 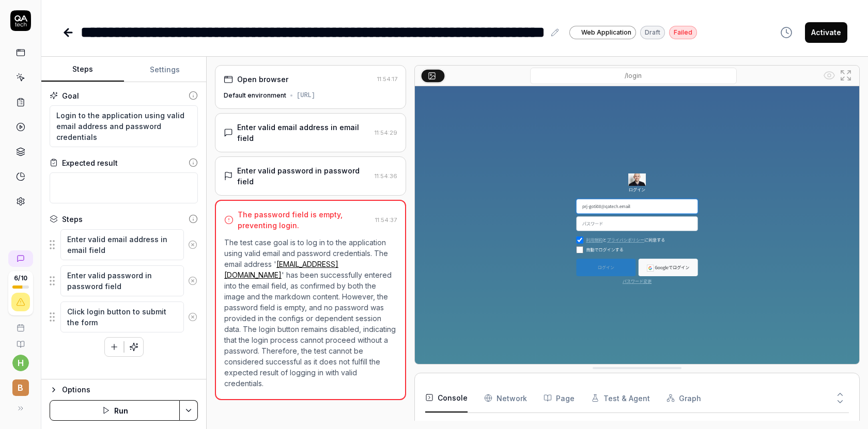 I want to click on button: Network, so click(x=505, y=398).